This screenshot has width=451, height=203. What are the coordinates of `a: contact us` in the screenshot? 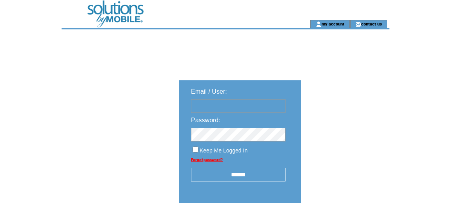 It's located at (371, 24).